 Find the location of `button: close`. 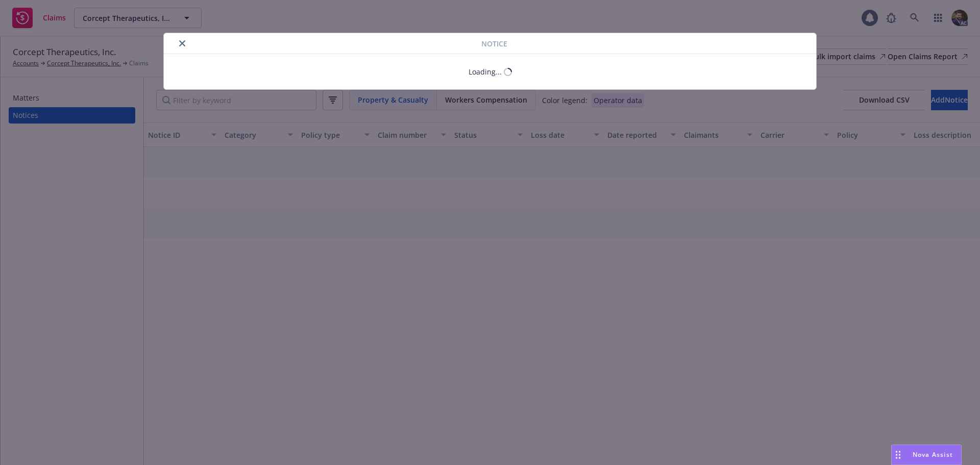

button: close is located at coordinates (182, 43).